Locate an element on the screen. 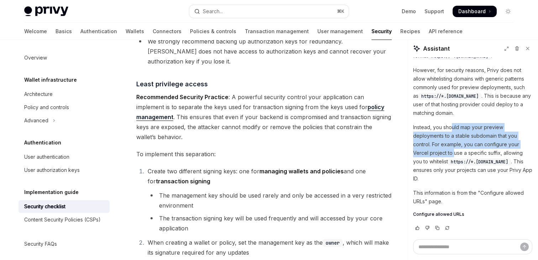  li: The management key should be used rarely and only be accessed in a very restricted environment is located at coordinates (270, 200).